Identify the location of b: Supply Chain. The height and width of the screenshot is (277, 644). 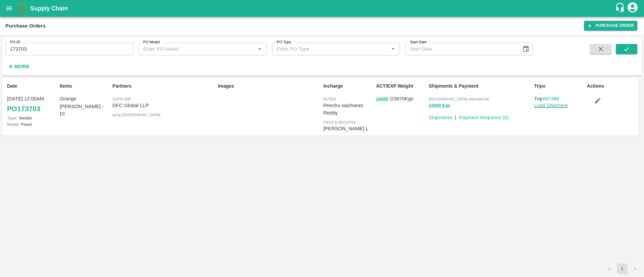
(49, 9).